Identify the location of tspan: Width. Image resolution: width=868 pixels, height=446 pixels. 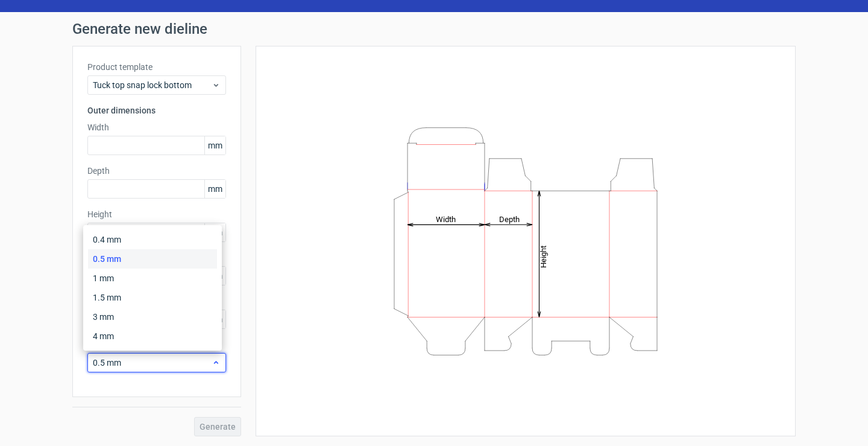
(446, 218).